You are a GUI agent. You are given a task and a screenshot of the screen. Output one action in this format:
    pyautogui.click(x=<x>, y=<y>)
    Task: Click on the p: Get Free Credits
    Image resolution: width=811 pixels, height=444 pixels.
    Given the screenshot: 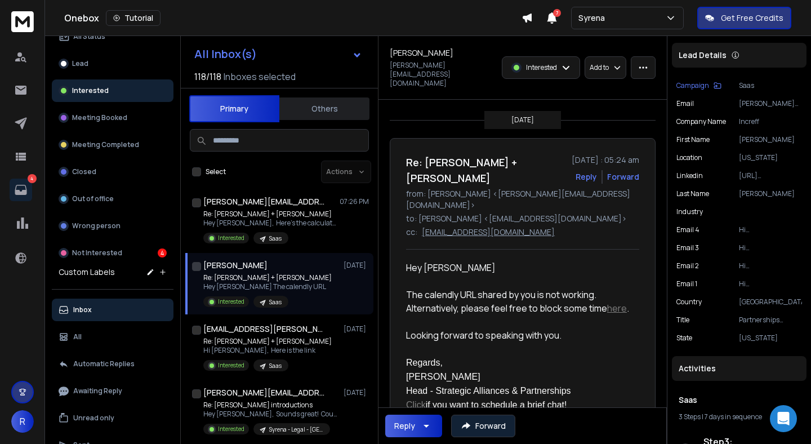 What is the action you would take?
    pyautogui.click(x=752, y=18)
    